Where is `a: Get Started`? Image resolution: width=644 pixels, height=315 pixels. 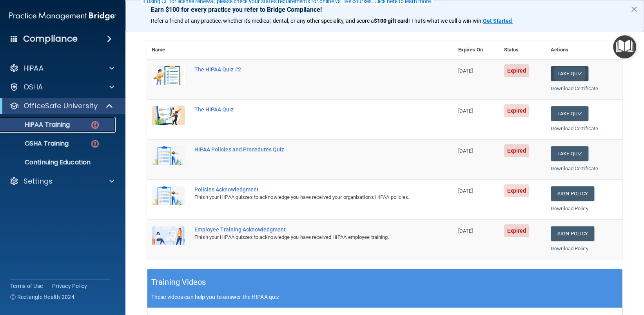
a: Get Started is located at coordinates (498, 21).